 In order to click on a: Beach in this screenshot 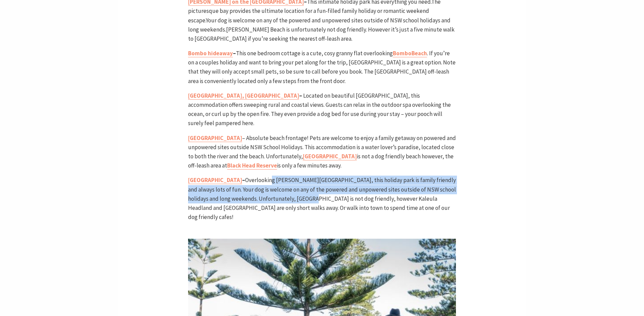, I will do `click(419, 53)`.